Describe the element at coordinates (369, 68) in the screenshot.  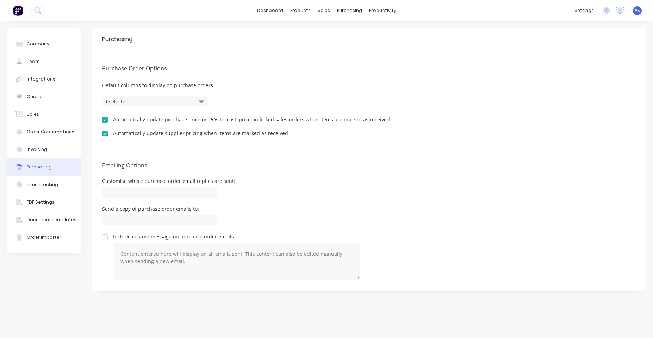
I see `h5: Purchase Order Options` at that location.